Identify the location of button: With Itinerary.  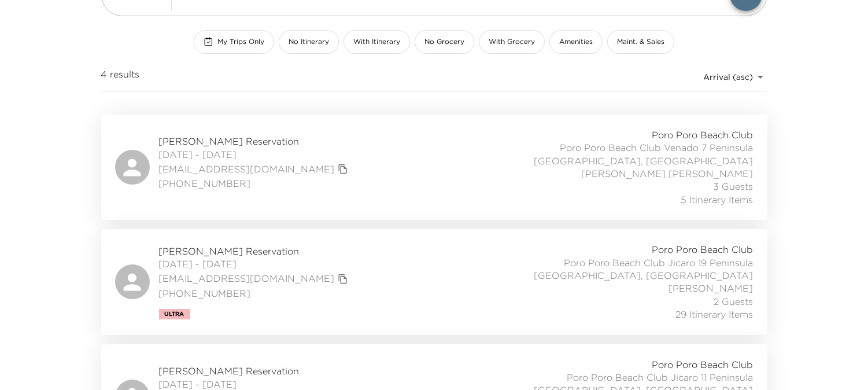
(376, 42).